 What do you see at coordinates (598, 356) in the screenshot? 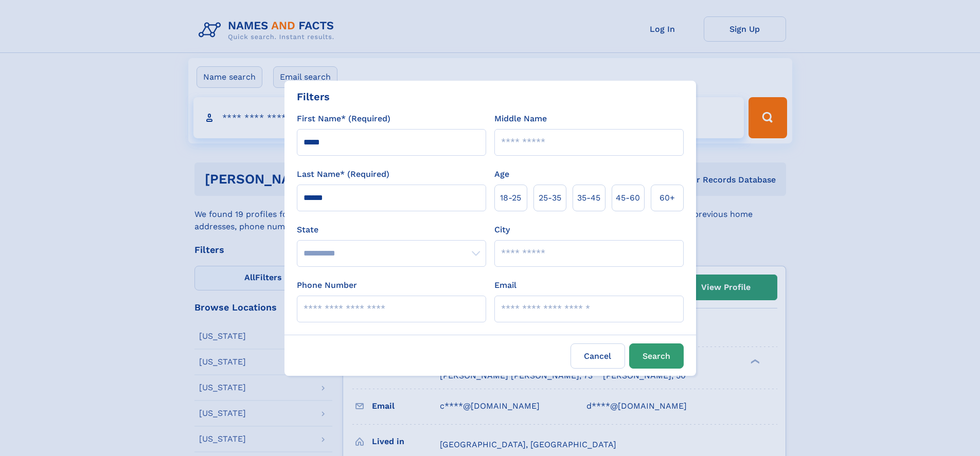
I see `label: Cancel` at bounding box center [598, 356].